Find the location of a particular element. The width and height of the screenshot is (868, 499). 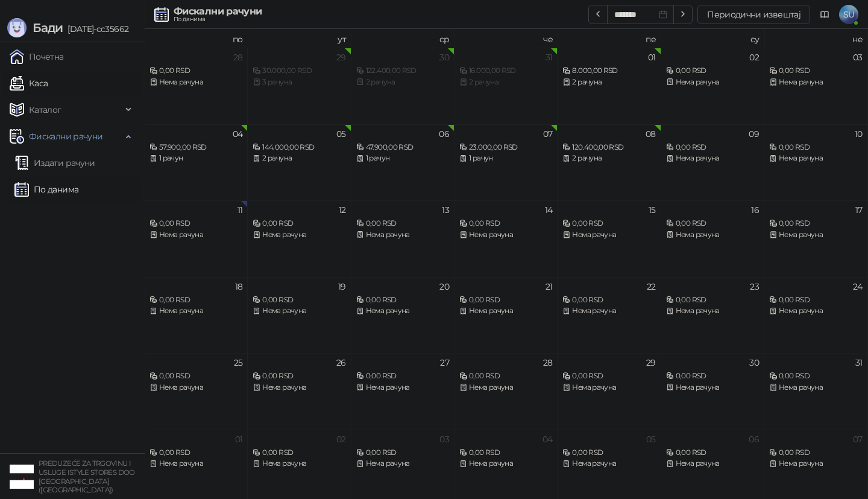

th: ср is located at coordinates (403, 38).